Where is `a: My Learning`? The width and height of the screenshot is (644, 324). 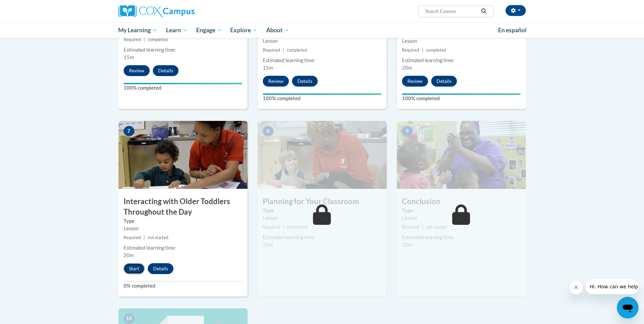 a: My Learning is located at coordinates (138, 30).